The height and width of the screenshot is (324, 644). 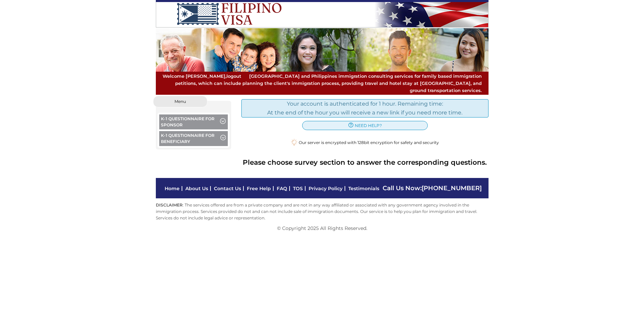 What do you see at coordinates (365, 125) in the screenshot?
I see `a: need help?` at bounding box center [365, 125].